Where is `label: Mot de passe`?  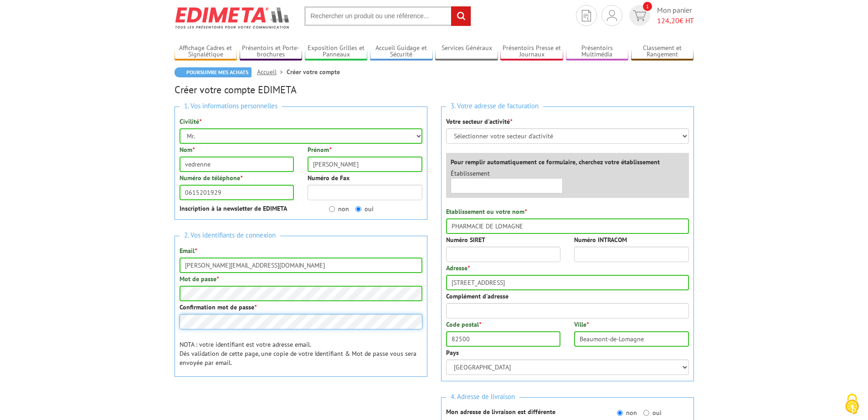
label: Mot de passe is located at coordinates (199, 279).